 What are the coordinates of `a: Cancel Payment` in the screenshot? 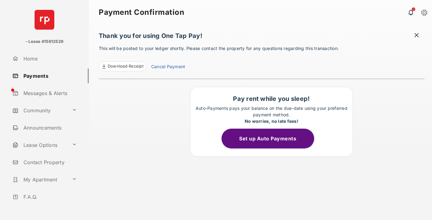 It's located at (168, 67).